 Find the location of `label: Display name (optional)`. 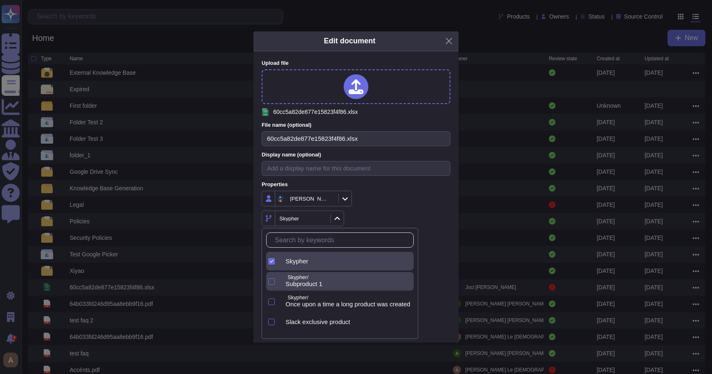

label: Display name (optional) is located at coordinates (356, 155).